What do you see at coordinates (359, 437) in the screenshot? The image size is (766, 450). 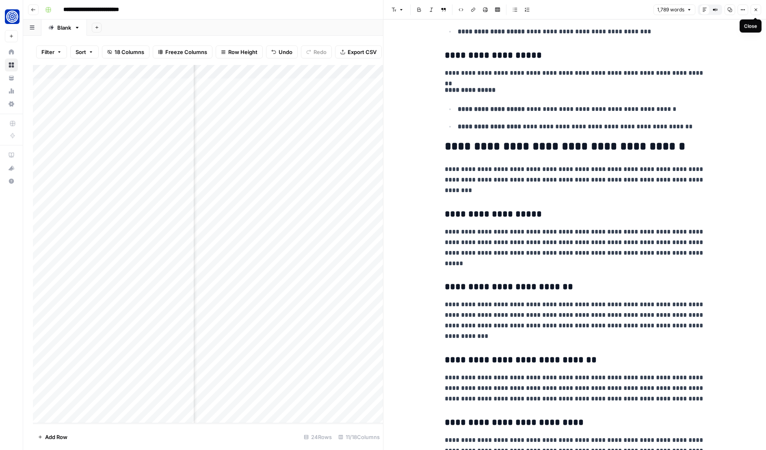 I see `div: 11/18 Columns` at bounding box center [359, 437].